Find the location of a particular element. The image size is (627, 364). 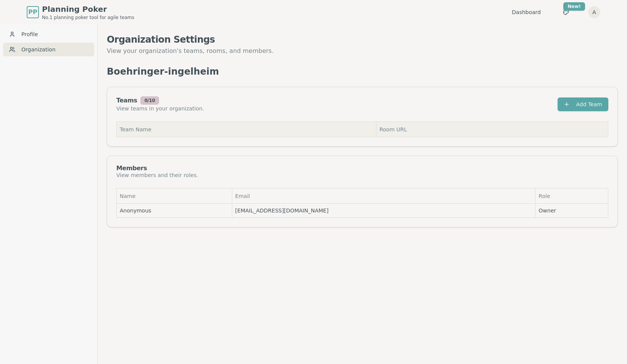

div: Teams is located at coordinates (160, 100).